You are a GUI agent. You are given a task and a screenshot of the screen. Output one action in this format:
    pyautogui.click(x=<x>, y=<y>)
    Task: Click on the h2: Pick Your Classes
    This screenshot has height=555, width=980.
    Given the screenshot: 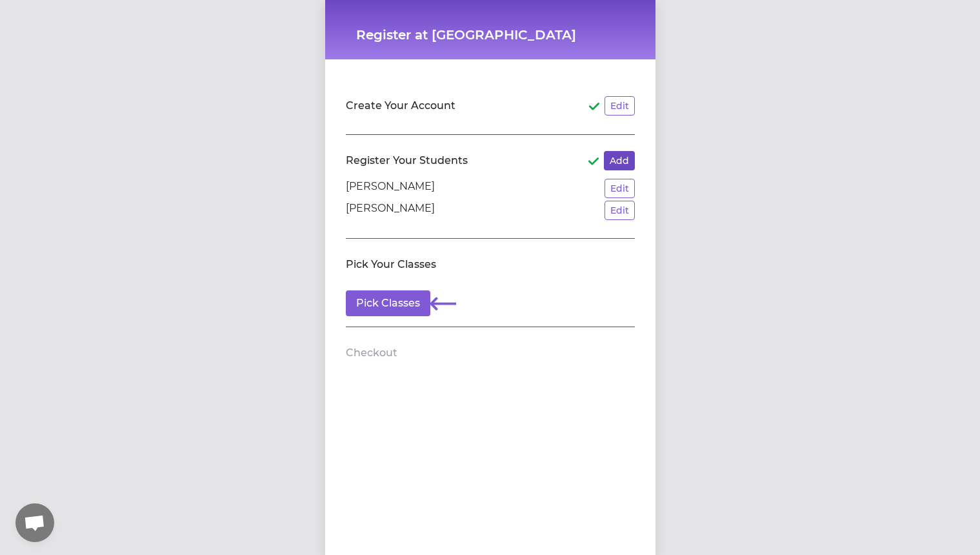 What is the action you would take?
    pyautogui.click(x=391, y=265)
    